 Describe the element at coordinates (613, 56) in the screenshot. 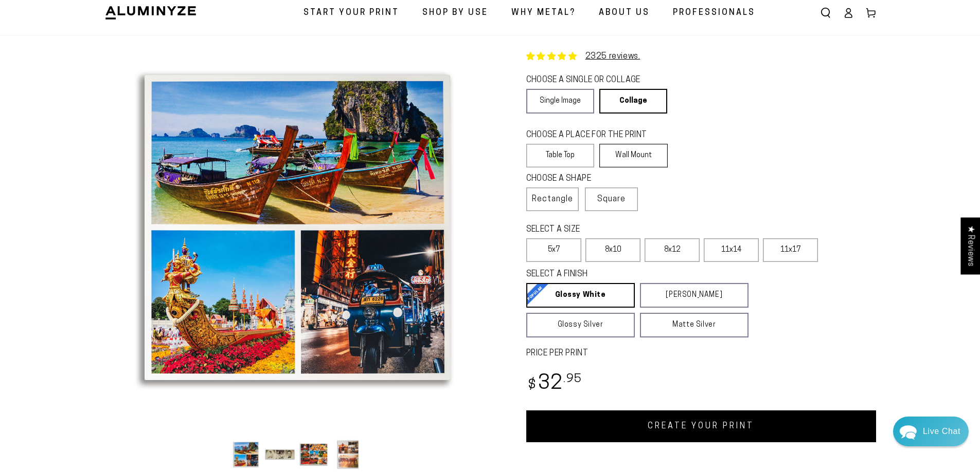

I see `a: 2325 reviews.` at that location.